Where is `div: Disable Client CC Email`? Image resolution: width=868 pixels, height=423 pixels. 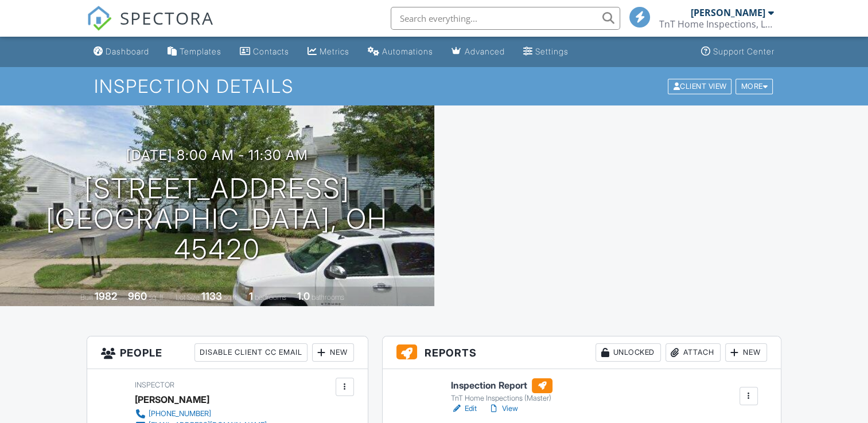 div: Disable Client CC Email is located at coordinates (251, 353).